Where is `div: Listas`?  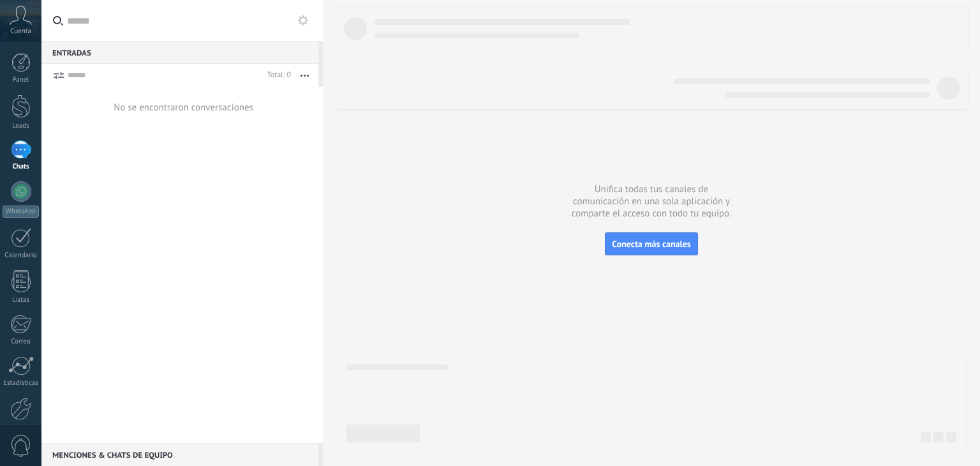
div: Listas is located at coordinates (21, 300).